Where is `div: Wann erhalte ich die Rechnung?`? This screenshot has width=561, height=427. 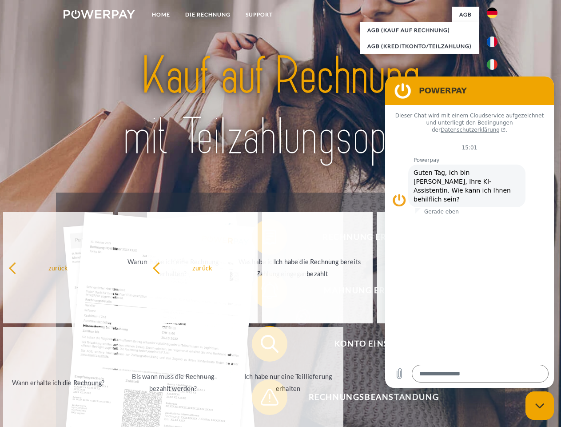
div: Wann erhalte ich die Rechnung? is located at coordinates (58, 382).